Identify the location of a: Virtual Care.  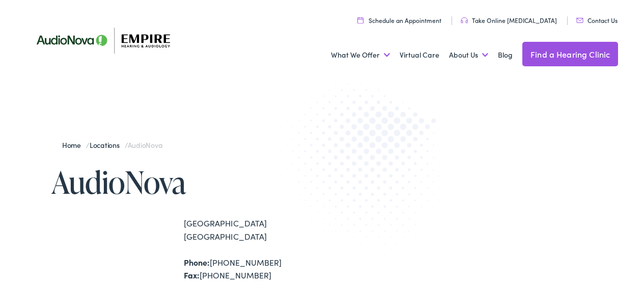
(420, 55).